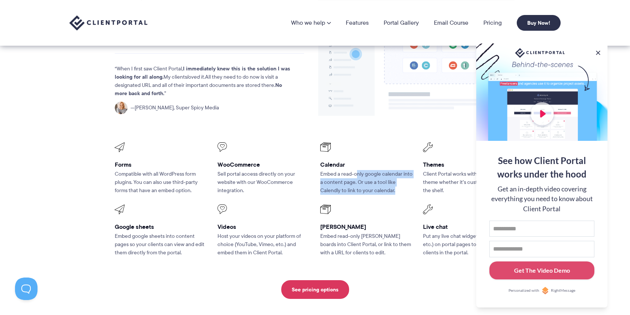 The width and height of the screenshot is (630, 315). What do you see at coordinates (315, 290) in the screenshot?
I see `a: See pricing options` at bounding box center [315, 290].